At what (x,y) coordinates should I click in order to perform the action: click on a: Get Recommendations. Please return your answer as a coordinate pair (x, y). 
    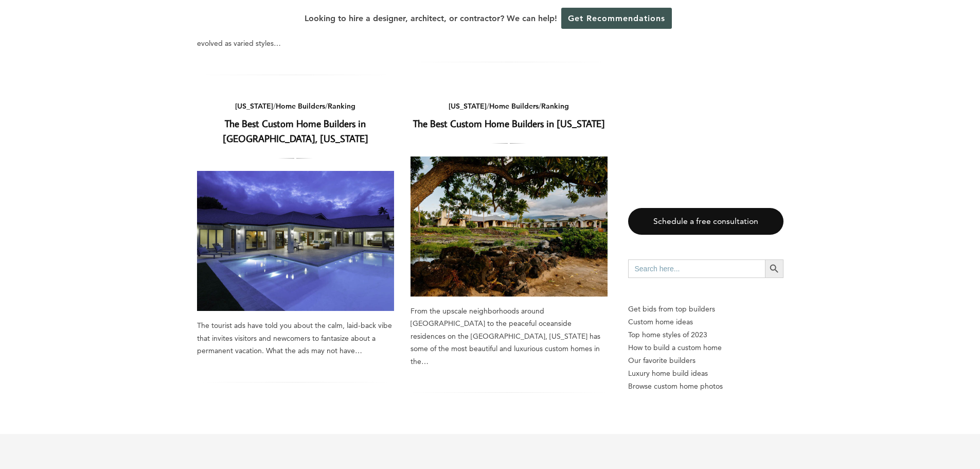
    Looking at the image, I should click on (617, 18).